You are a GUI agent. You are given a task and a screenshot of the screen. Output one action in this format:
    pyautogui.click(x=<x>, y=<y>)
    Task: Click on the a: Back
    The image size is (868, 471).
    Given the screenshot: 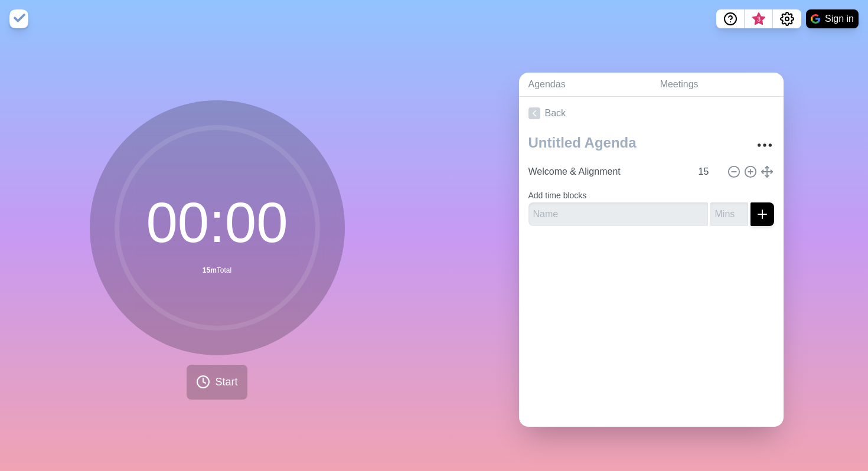 What is the action you would take?
    pyautogui.click(x=651, y=113)
    